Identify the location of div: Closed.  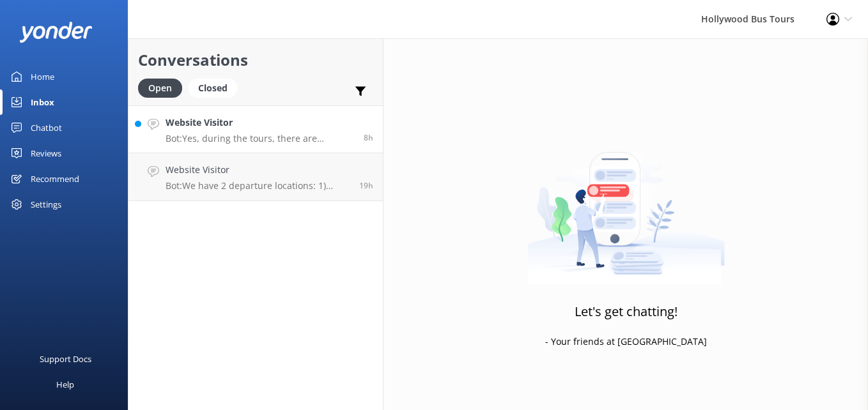
(213, 88).